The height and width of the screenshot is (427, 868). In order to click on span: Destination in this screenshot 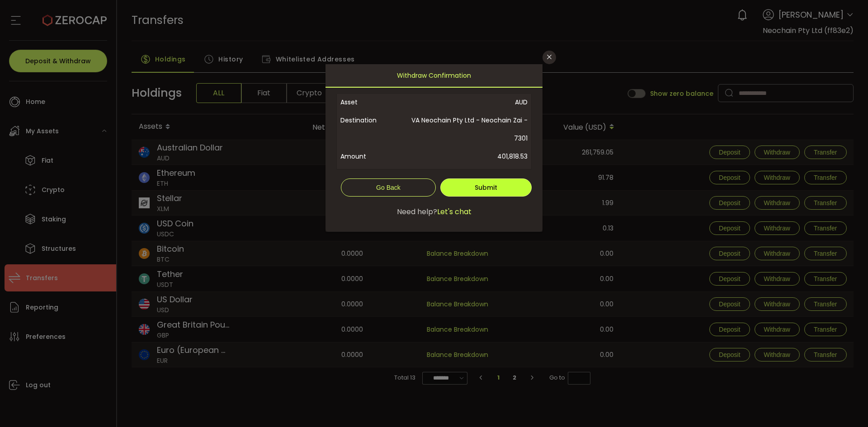, I will do `click(369, 129)`.